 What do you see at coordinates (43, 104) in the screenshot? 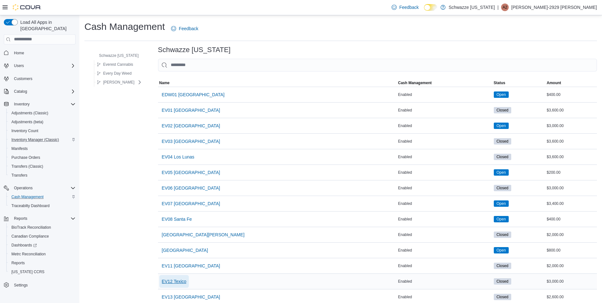
I see `span: Inventory` at bounding box center [43, 104].